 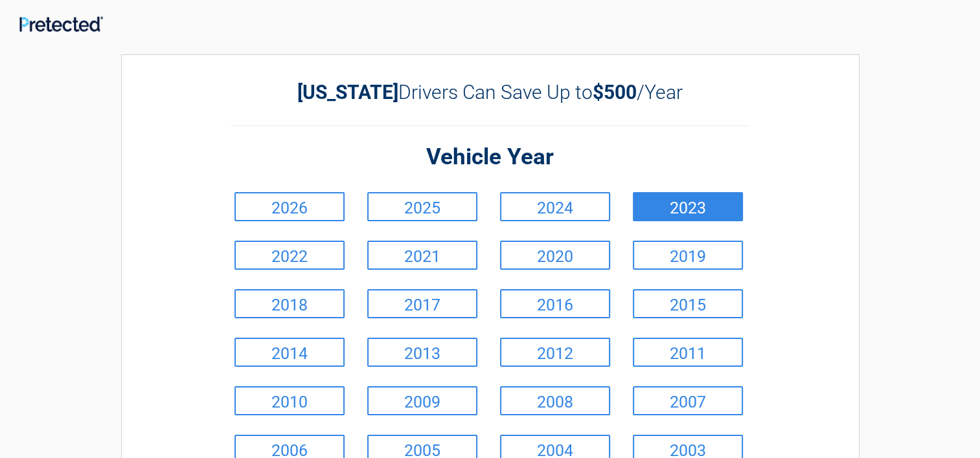 What do you see at coordinates (688, 352) in the screenshot?
I see `a: 2011` at bounding box center [688, 352].